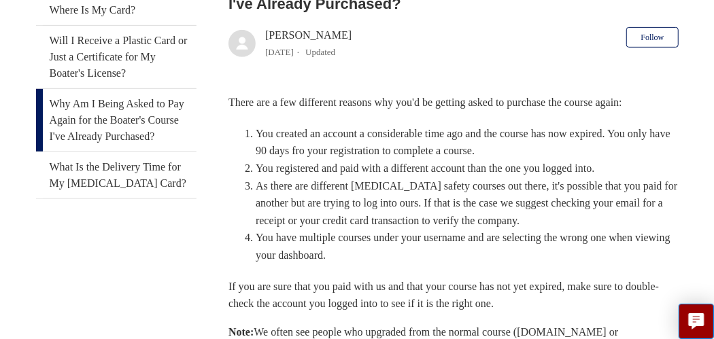 This screenshot has width=714, height=339. What do you see at coordinates (467, 246) in the screenshot?
I see `li: You have multiple courses under your username and are selecting the wrong one when viewing your d...` at bounding box center [467, 246].